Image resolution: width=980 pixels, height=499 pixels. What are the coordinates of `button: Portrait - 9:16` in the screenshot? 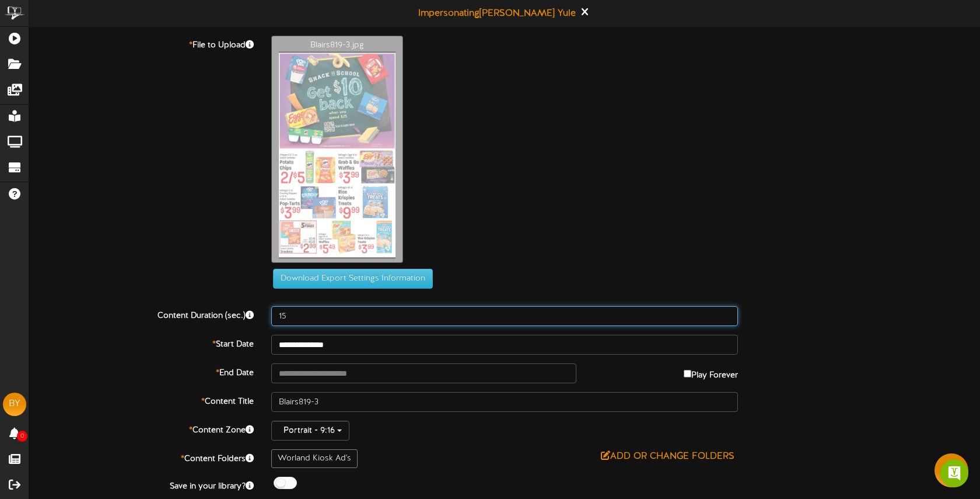 It's located at (311, 431).